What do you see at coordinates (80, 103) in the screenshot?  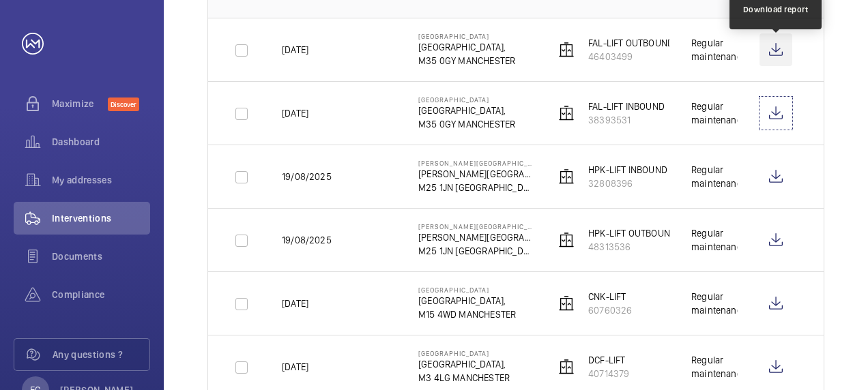 I see `span: Maximize` at bounding box center [80, 103].